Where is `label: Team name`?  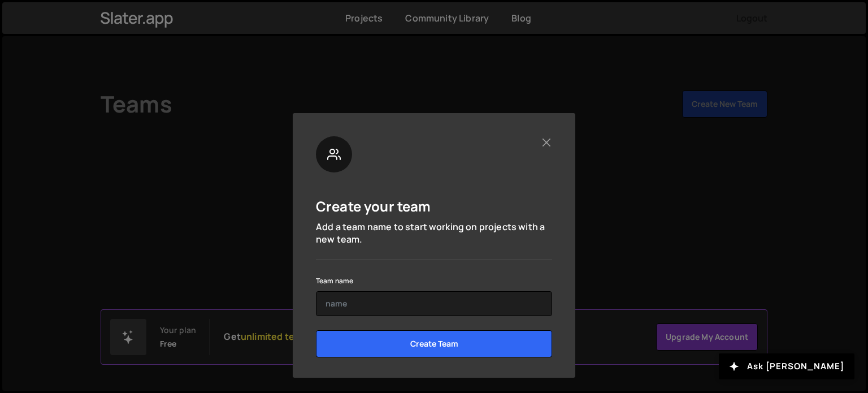
label: Team name is located at coordinates (335, 281).